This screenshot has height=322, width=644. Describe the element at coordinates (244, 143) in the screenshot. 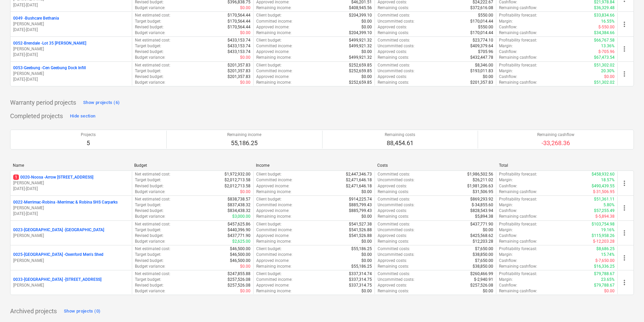

I see `p: 55,186.25` at that location.